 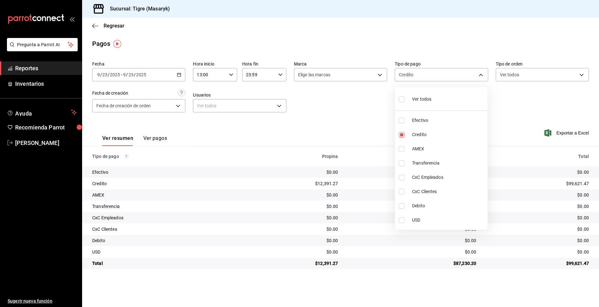 I want to click on span: Transferencia, so click(x=449, y=163).